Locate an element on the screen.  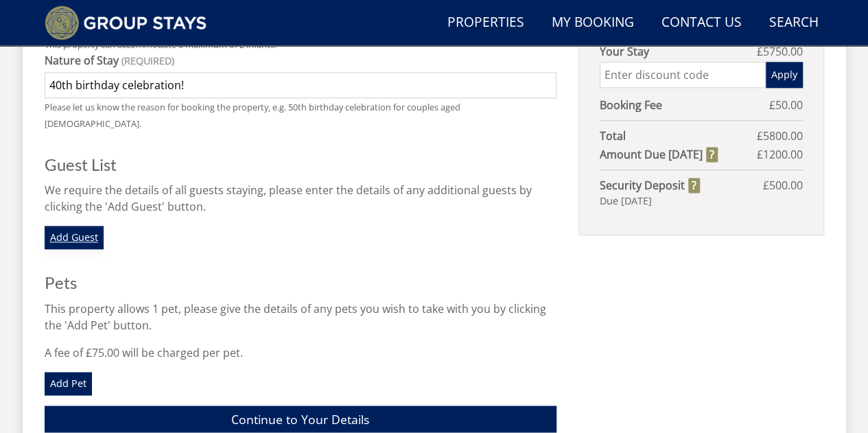
a: Search is located at coordinates (794, 22).